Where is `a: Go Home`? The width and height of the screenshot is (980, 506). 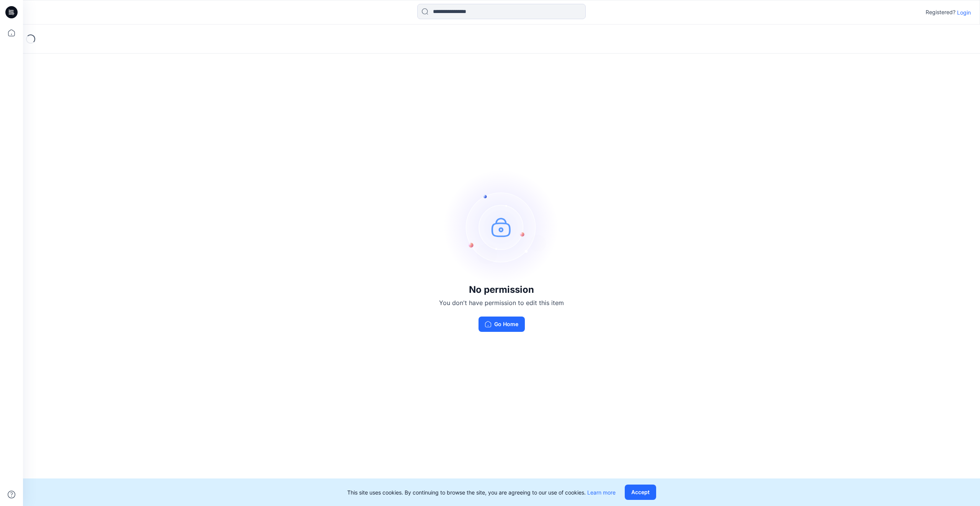
a: Go Home is located at coordinates (502, 324).